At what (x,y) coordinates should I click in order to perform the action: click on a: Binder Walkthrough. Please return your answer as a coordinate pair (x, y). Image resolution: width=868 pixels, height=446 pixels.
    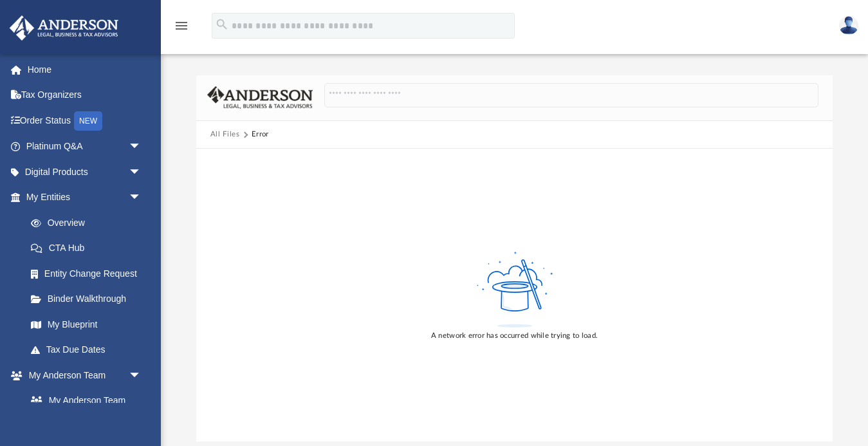
    Looking at the image, I should click on (89, 299).